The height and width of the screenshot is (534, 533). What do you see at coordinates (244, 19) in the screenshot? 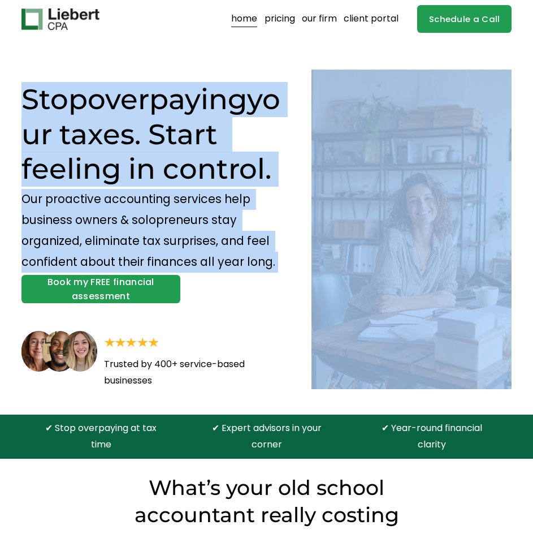
I see `a: home` at bounding box center [244, 19].